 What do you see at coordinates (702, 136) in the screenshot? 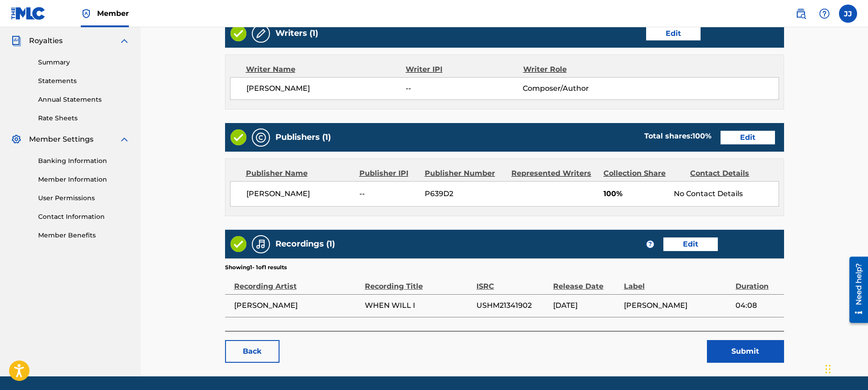
I see `span: 100 %` at bounding box center [702, 136].